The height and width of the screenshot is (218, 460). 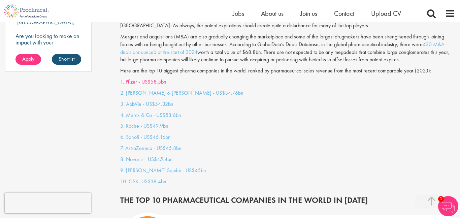 I want to click on a: Upload CV, so click(x=386, y=13).